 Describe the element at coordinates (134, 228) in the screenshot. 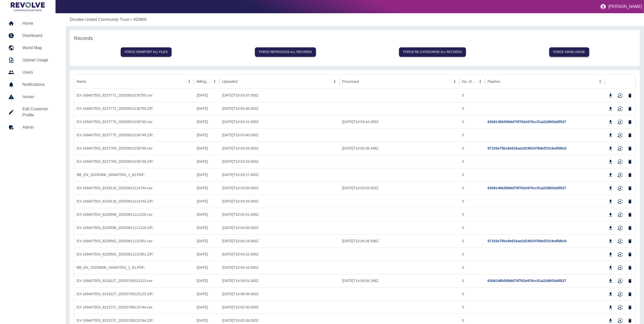

I see `div: EX-169407553_8228596_20250811111228.ZIP;` at that location.